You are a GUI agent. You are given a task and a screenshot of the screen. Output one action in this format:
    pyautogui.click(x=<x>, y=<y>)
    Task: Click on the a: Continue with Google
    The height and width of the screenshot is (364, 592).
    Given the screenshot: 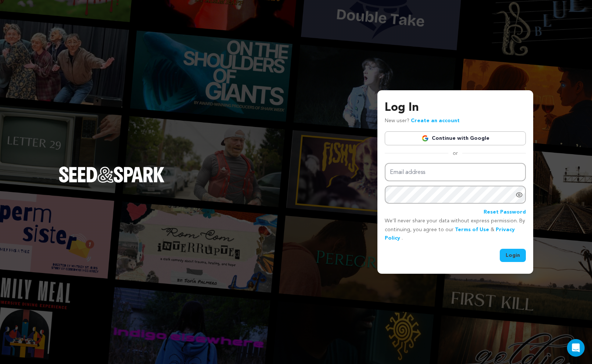 What is the action you would take?
    pyautogui.click(x=455, y=138)
    